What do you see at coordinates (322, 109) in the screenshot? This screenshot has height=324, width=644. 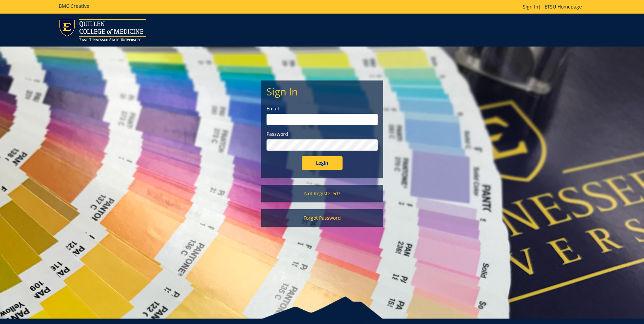 I see `label: Email` at bounding box center [322, 109].